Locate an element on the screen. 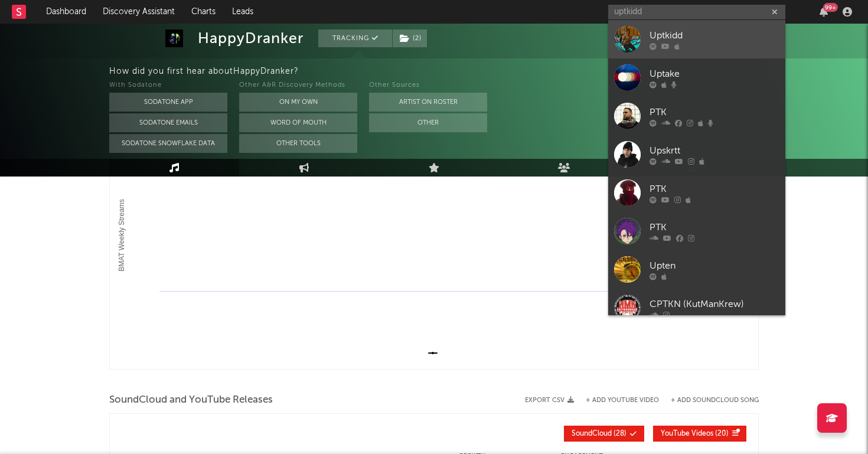 The image size is (868, 454). a: CPTKN (KutManKrew) is located at coordinates (697, 308).